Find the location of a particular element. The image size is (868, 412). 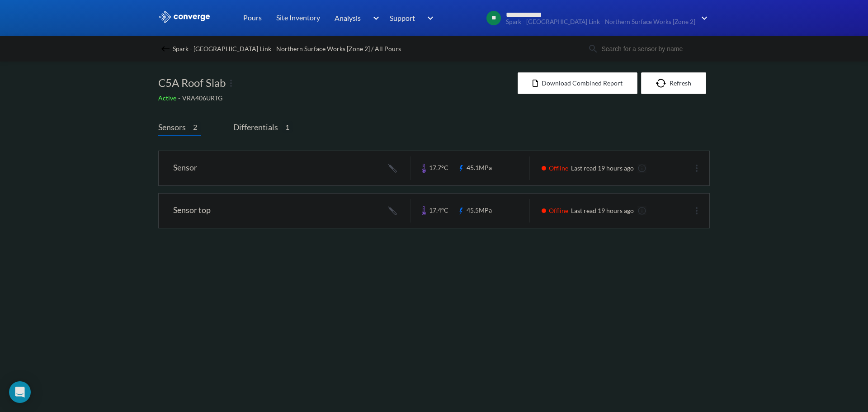

div: VRA406URTG is located at coordinates (338, 98).